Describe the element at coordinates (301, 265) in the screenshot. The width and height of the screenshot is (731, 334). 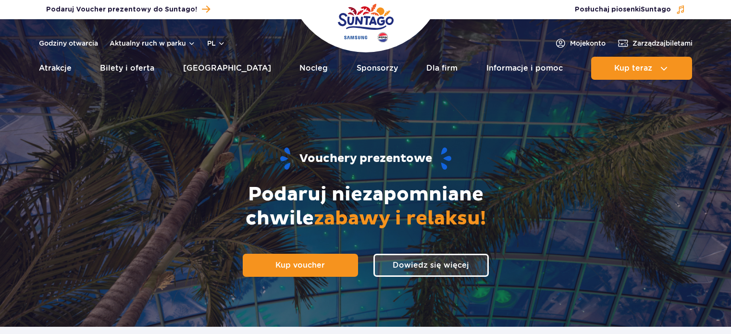
I see `a: Kup voucher` at that location.